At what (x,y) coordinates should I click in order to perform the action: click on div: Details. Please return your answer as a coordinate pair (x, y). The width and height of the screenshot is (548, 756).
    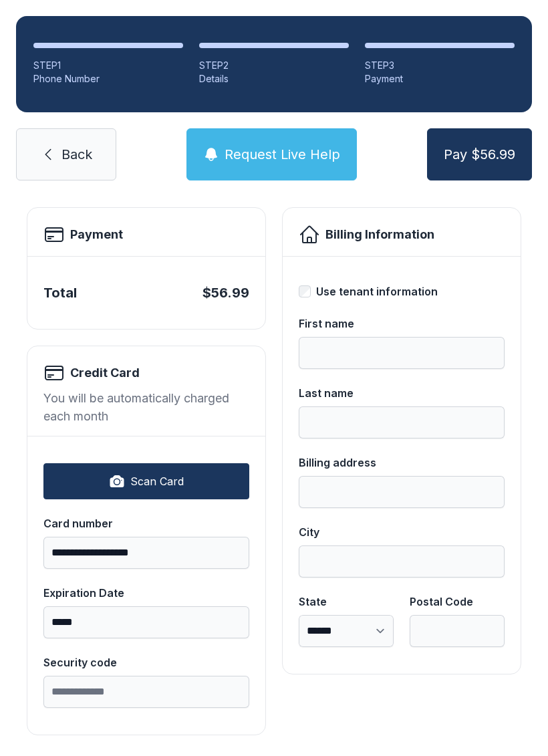
    Looking at the image, I should click on (274, 79).